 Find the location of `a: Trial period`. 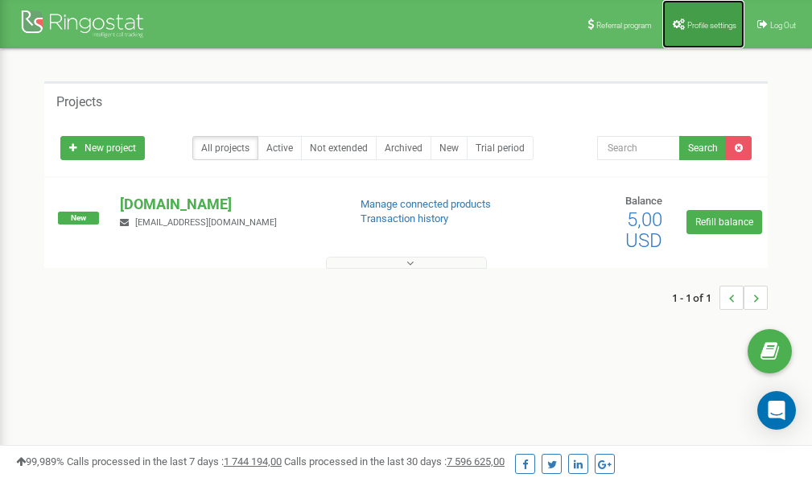

a: Trial period is located at coordinates (500, 148).